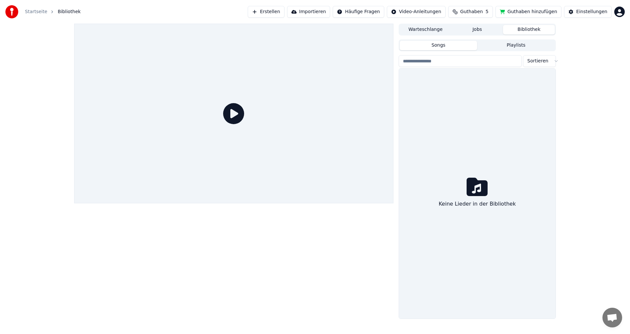 The height and width of the screenshot is (334, 630). What do you see at coordinates (588, 12) in the screenshot?
I see `button: Einstellungen` at bounding box center [588, 12].